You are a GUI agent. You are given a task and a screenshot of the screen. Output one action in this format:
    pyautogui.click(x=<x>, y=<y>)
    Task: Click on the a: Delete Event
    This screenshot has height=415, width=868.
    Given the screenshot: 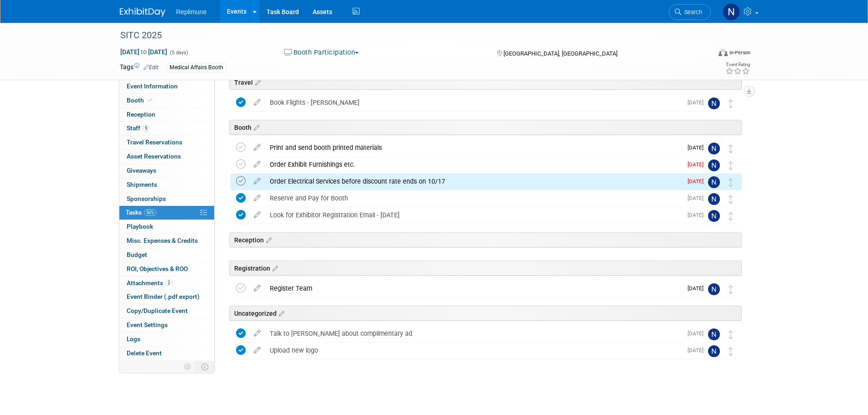 What is the action you would take?
    pyautogui.click(x=167, y=354)
    